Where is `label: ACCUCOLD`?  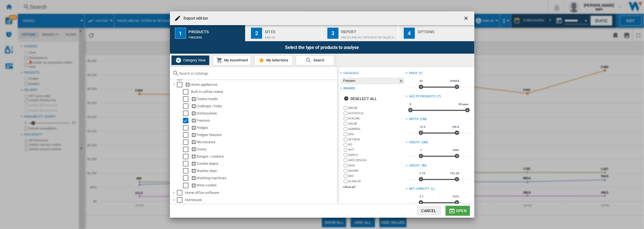 label: ACCUCOLD is located at coordinates (377, 113).